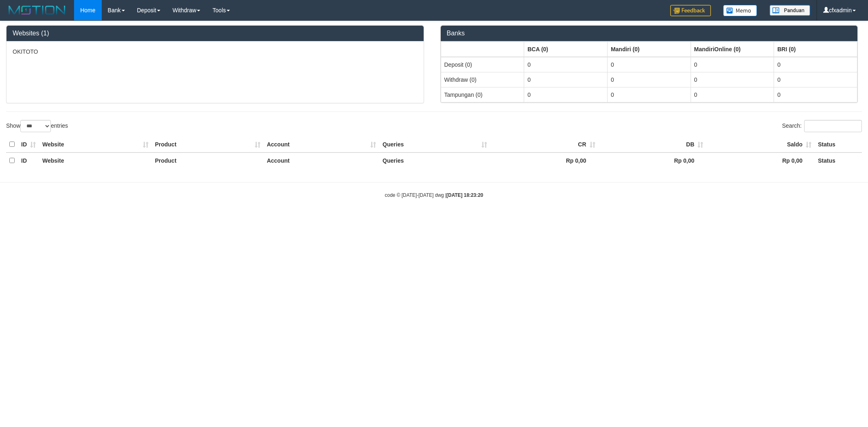  What do you see at coordinates (482, 79) in the screenshot?
I see `td: Withdraw (0)` at bounding box center [482, 79].